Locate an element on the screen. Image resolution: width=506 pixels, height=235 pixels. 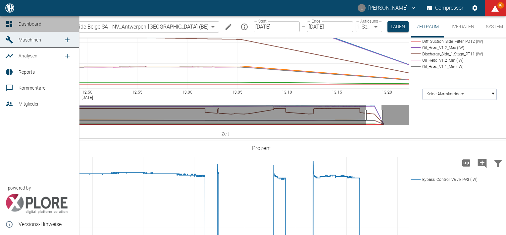
text: Keine Alarmkorridore is located at coordinates (445, 94).